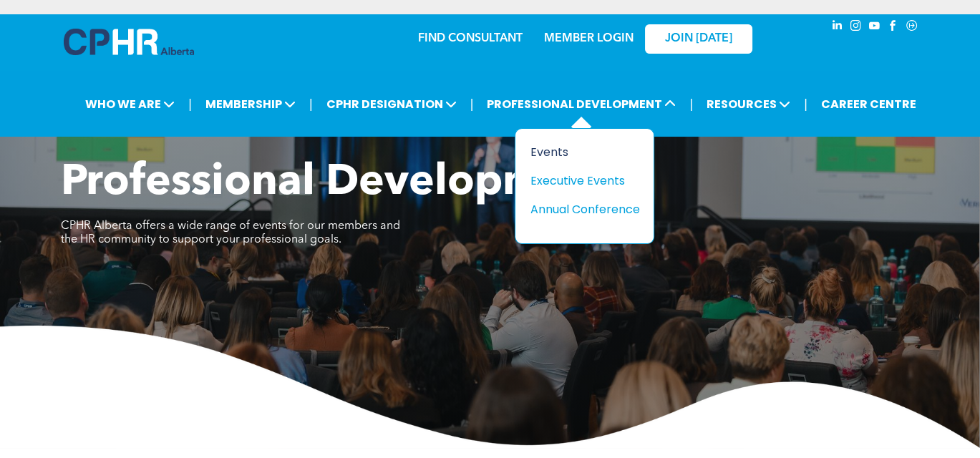 The image size is (980, 458). I want to click on a: FIND CONSULTANT, so click(470, 39).